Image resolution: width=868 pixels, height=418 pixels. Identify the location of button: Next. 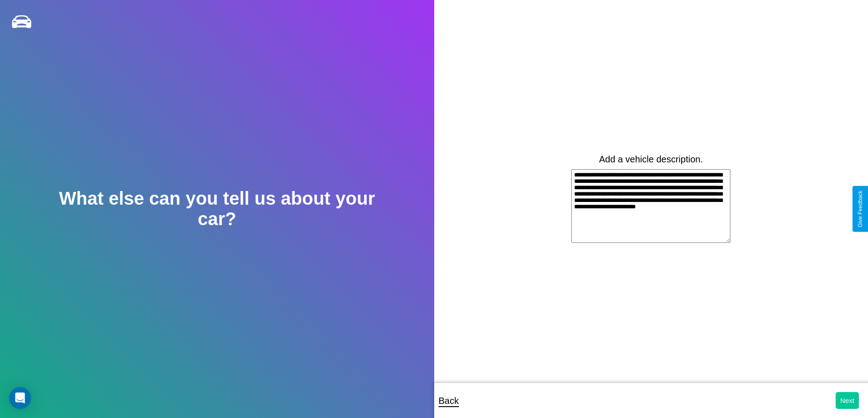
(847, 401).